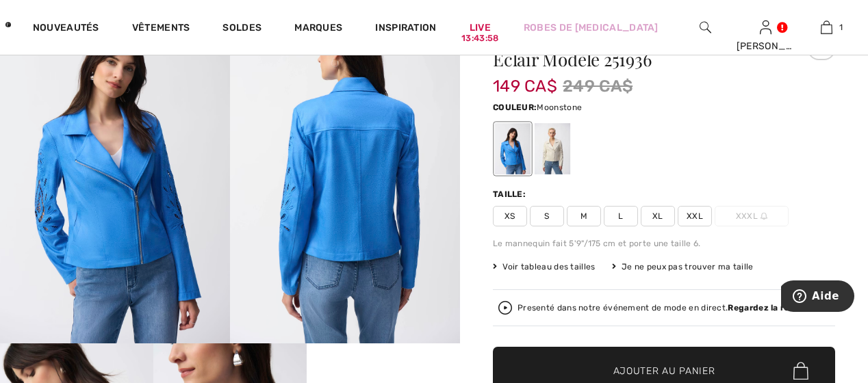  Describe the element at coordinates (161, 29) in the screenshot. I see `a: Vêtements` at that location.